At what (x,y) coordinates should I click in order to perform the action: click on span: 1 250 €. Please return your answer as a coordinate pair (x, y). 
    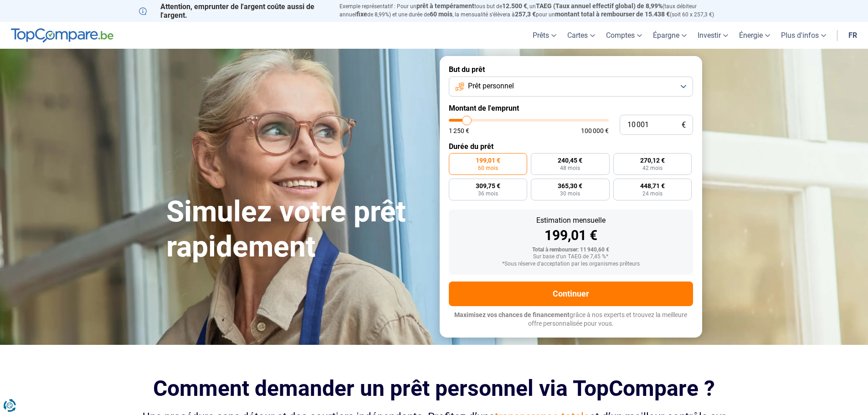
    Looking at the image, I should click on (459, 131).